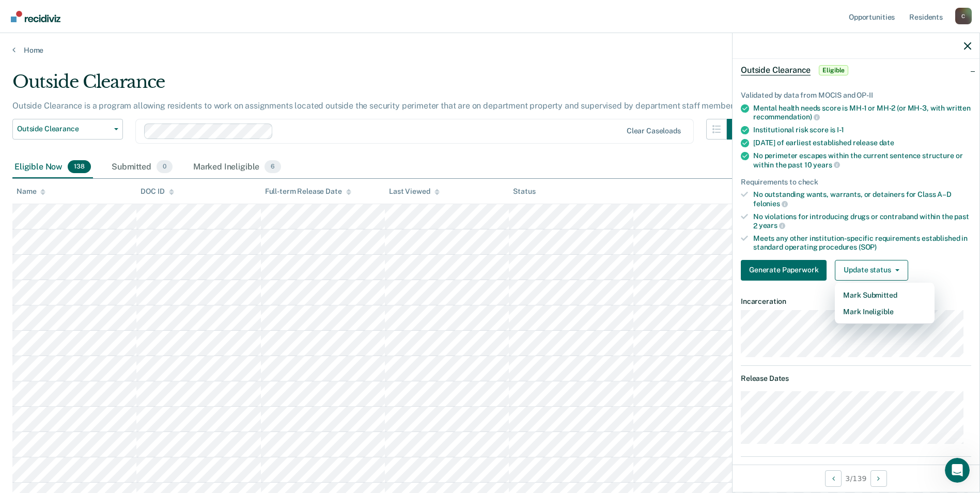 Image resolution: width=980 pixels, height=493 pixels. What do you see at coordinates (834, 479) in the screenshot?
I see `button: Previous Opportunity` at bounding box center [834, 479].